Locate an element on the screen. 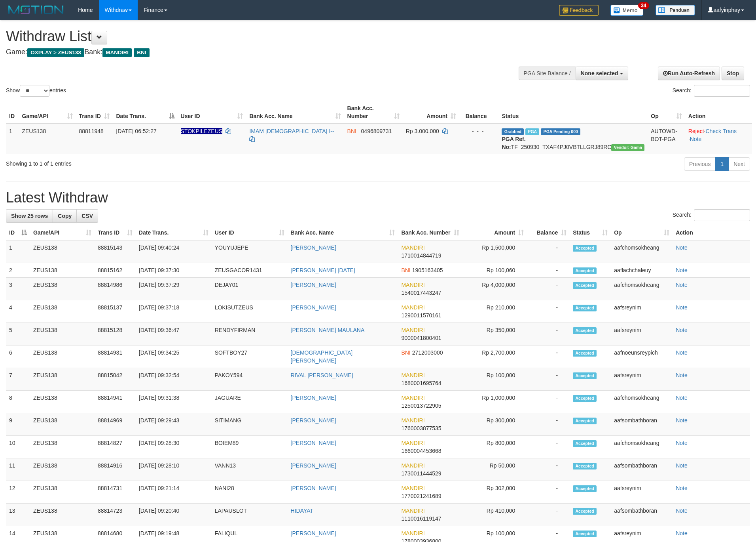 The height and width of the screenshot is (542, 756). span: BNI is located at coordinates (406, 270).